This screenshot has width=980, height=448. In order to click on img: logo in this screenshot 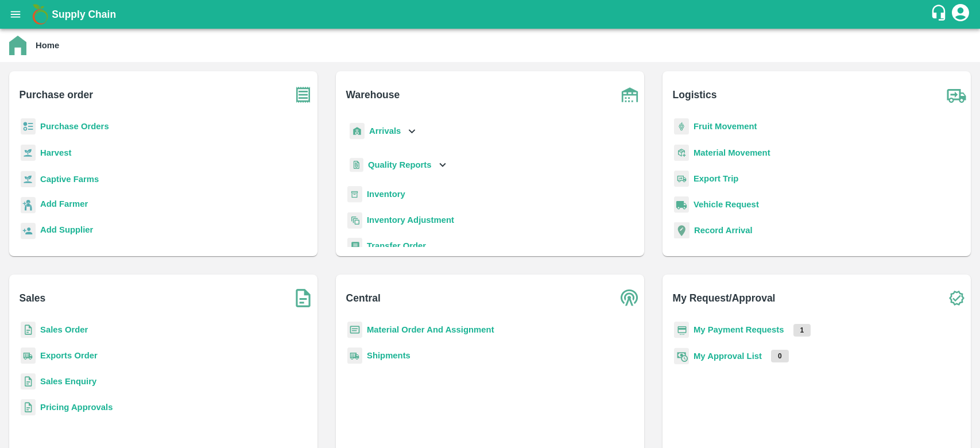, I will do `click(40, 14)`.